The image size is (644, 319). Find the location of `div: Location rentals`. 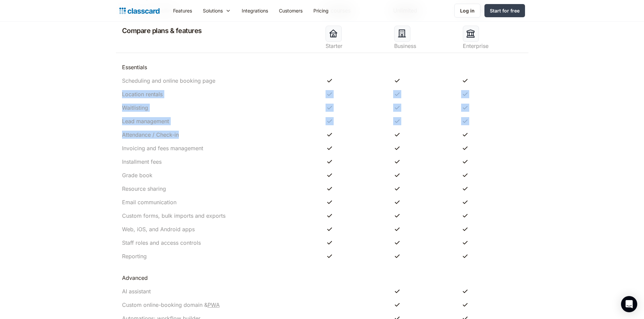

div: Location rentals is located at coordinates (142, 94).